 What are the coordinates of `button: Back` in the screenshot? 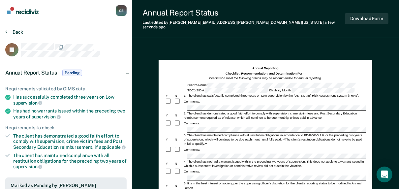 It's located at (14, 32).